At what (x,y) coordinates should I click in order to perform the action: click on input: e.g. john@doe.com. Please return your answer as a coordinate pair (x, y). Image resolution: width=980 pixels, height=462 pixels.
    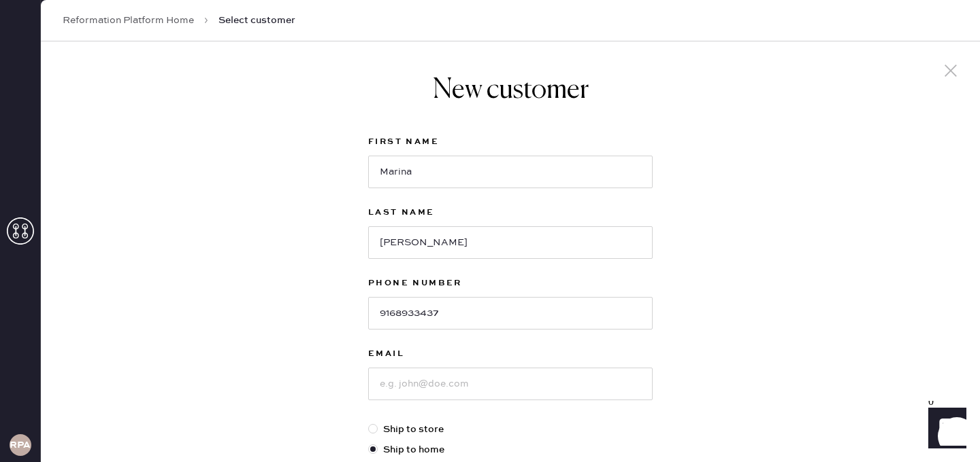
    Looking at the image, I should click on (510, 384).